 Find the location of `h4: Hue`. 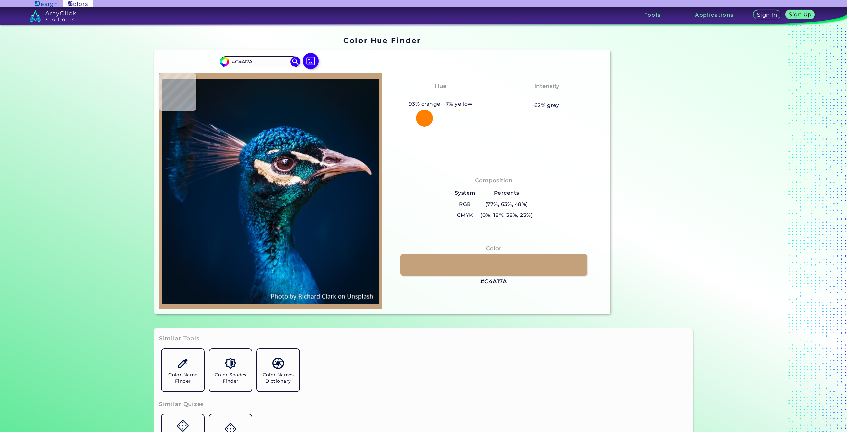

h4: Hue is located at coordinates (441, 86).